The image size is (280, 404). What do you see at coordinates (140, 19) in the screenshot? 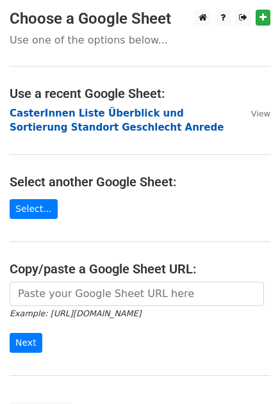
I see `h3: Choose a Google Sheet` at bounding box center [140, 19].